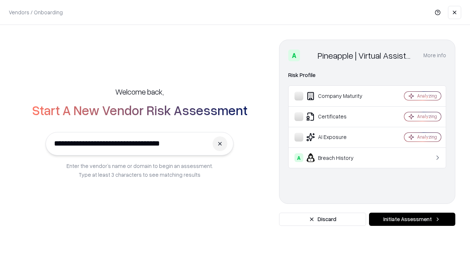 Image resolution: width=470 pixels, height=264 pixels. Describe the element at coordinates (366, 55) in the screenshot. I see `div: Pineapple | Virtual Assistant Agency` at that location.